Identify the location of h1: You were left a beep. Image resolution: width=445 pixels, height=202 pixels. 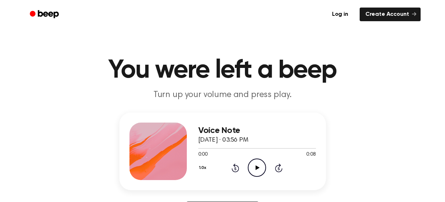
(223, 70).